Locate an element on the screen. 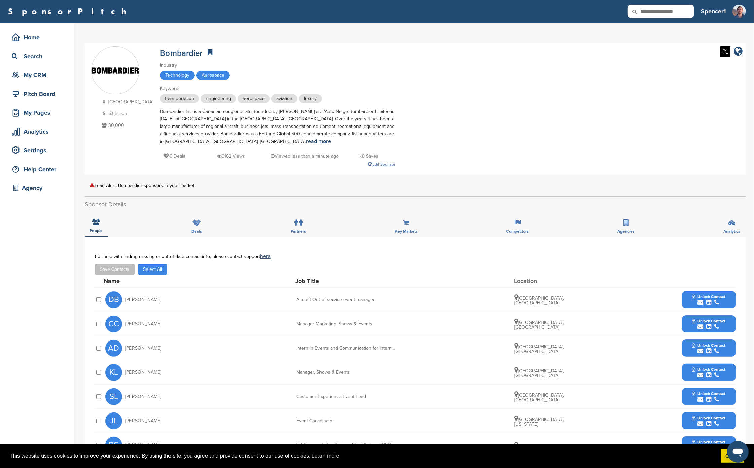 The width and height of the screenshot is (754, 468). p: 30,000 is located at coordinates (126, 125).